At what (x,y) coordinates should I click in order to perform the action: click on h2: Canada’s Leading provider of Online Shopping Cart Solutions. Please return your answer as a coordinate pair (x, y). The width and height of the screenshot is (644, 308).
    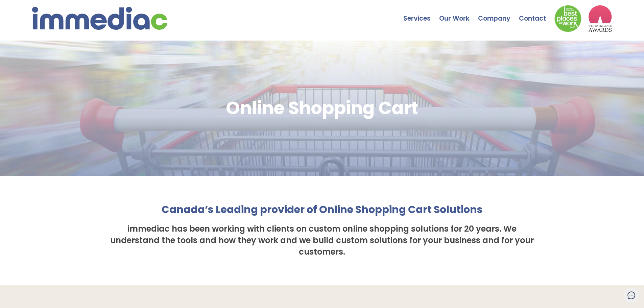
    Looking at the image, I should click on (322, 209).